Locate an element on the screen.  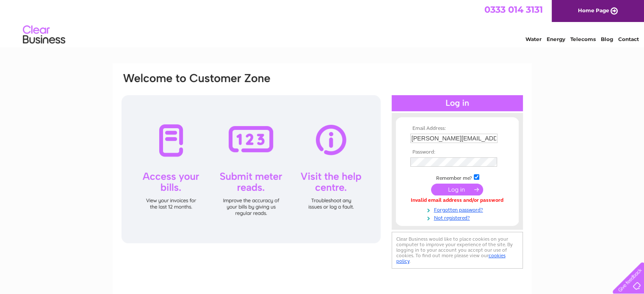
th: Password: is located at coordinates (457, 152).